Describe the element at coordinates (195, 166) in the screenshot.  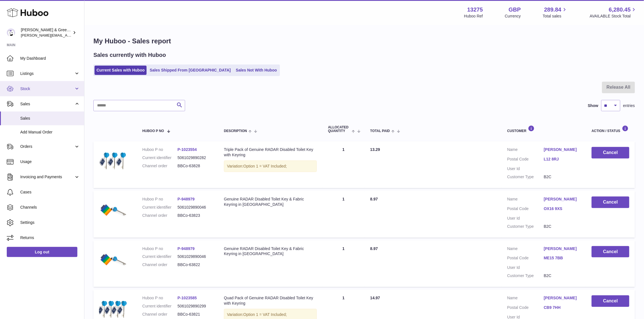
I see `dd: BBCo-63828` at that location.